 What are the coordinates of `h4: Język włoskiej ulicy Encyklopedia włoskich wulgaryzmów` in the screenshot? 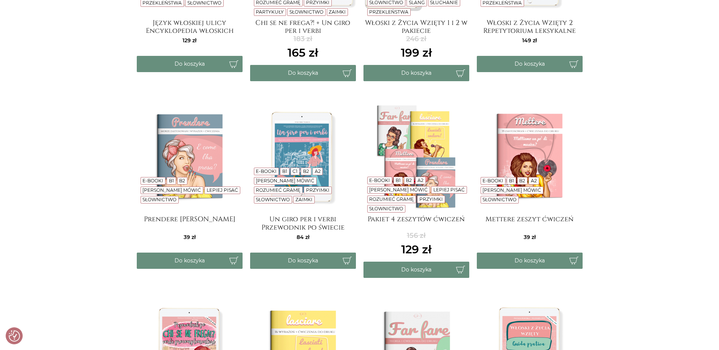 It's located at (190, 26).